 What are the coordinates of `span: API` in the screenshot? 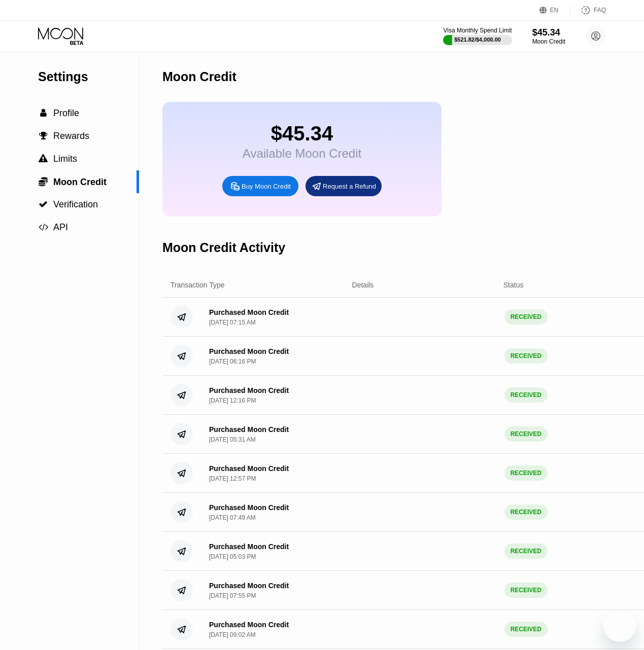 It's located at (60, 227).